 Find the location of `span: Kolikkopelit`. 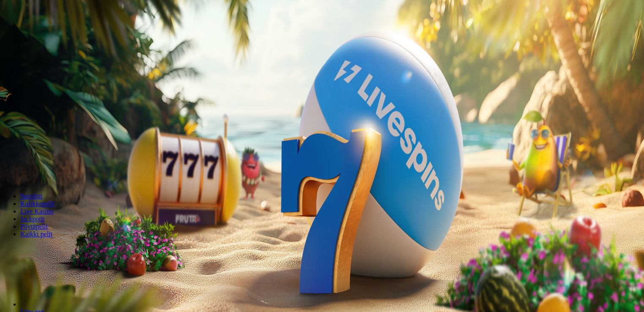

span: Kolikkopelit is located at coordinates (37, 203).